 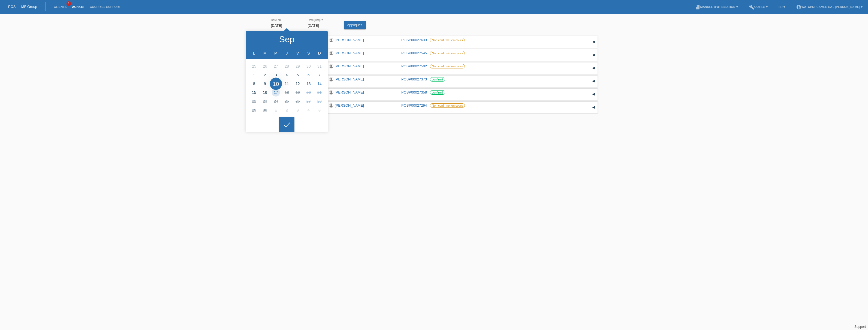 What do you see at coordinates (414, 105) in the screenshot?
I see `a: POSP00027294` at bounding box center [414, 105].